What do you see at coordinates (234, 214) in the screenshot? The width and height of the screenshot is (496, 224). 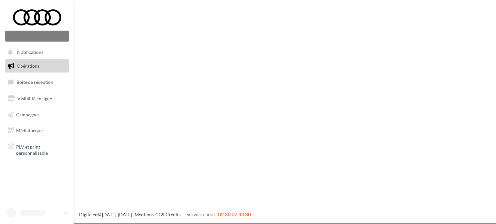 I see `span: 02 30 07 43 80` at bounding box center [234, 214].